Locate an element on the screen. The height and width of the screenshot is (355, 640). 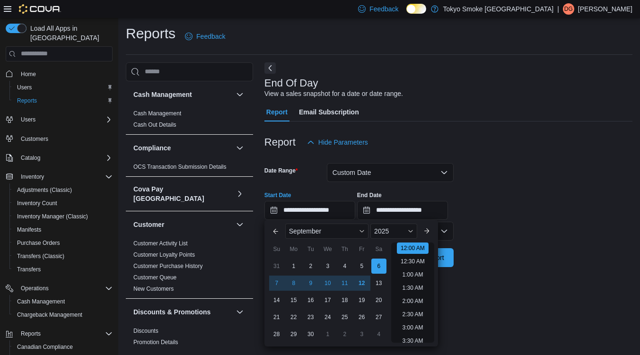
a: Customers is located at coordinates (35, 139).